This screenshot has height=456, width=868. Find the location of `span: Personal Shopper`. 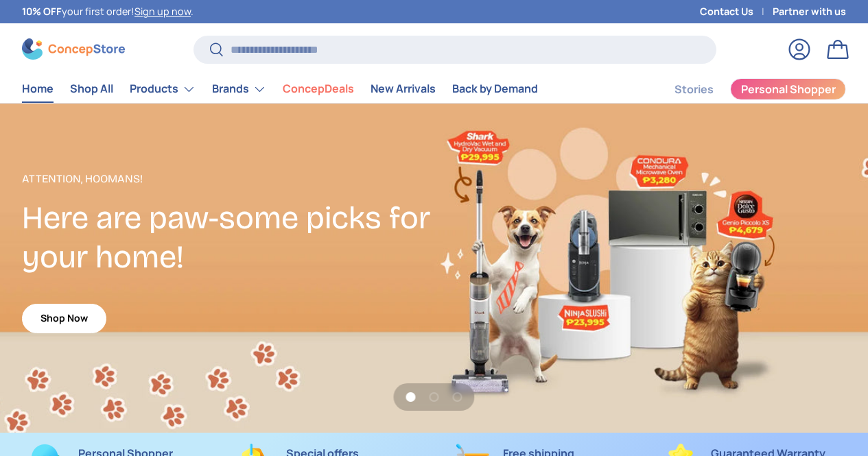

span: Personal Shopper is located at coordinates (788, 89).